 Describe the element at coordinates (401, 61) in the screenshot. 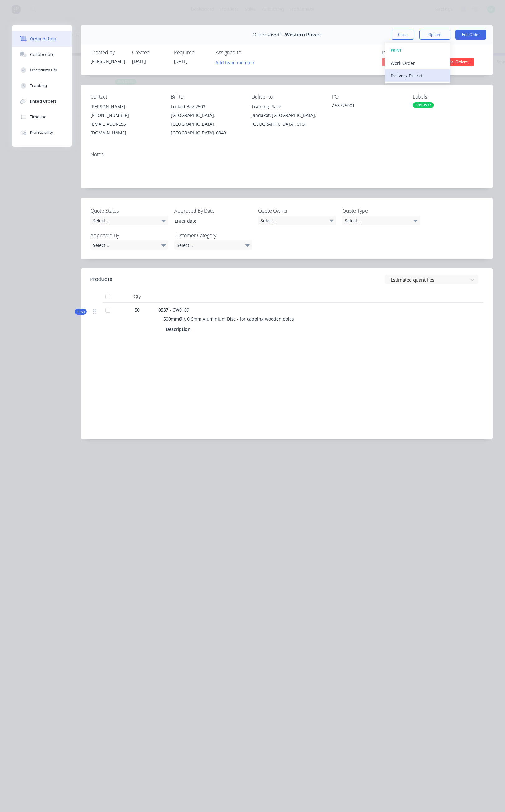

I see `span: No` at that location.